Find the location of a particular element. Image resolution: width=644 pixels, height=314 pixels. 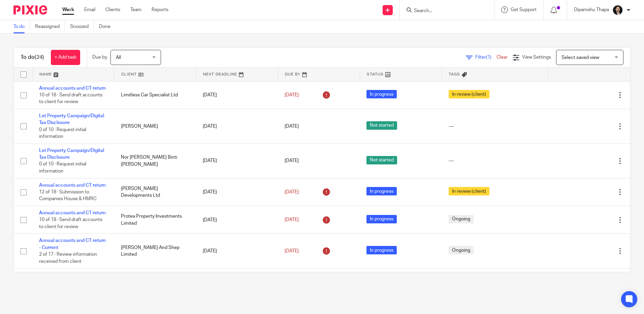

a: To do is located at coordinates (22, 27).